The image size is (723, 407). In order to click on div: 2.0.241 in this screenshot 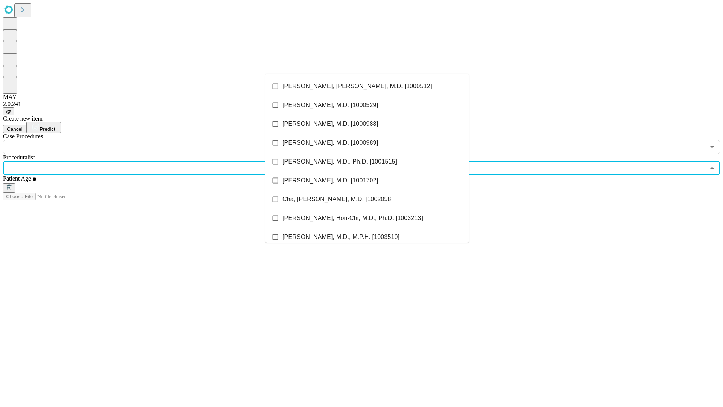, I will do `click(361, 104)`.